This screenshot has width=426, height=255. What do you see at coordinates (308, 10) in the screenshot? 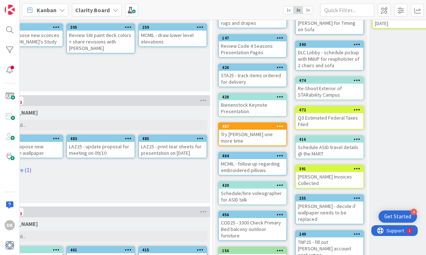
I see `span: 3x` at bounding box center [308, 10].